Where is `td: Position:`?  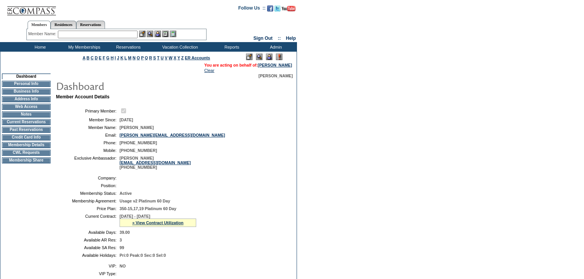
td: Position: is located at coordinates (88, 186).